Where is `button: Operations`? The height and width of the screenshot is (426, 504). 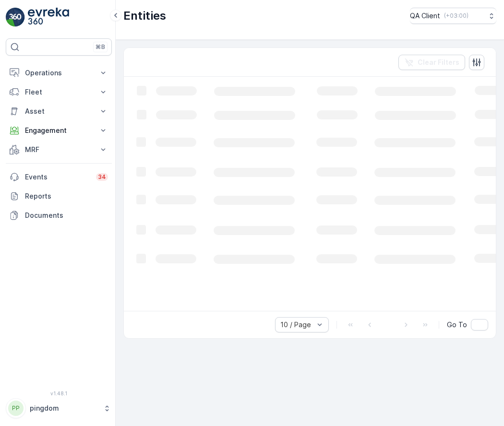 button: Operations is located at coordinates (59, 73).